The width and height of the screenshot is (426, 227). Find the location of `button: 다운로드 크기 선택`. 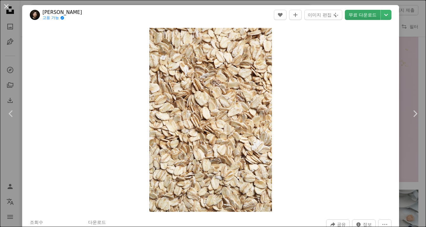

button: 다운로드 크기 선택 is located at coordinates (386, 15).